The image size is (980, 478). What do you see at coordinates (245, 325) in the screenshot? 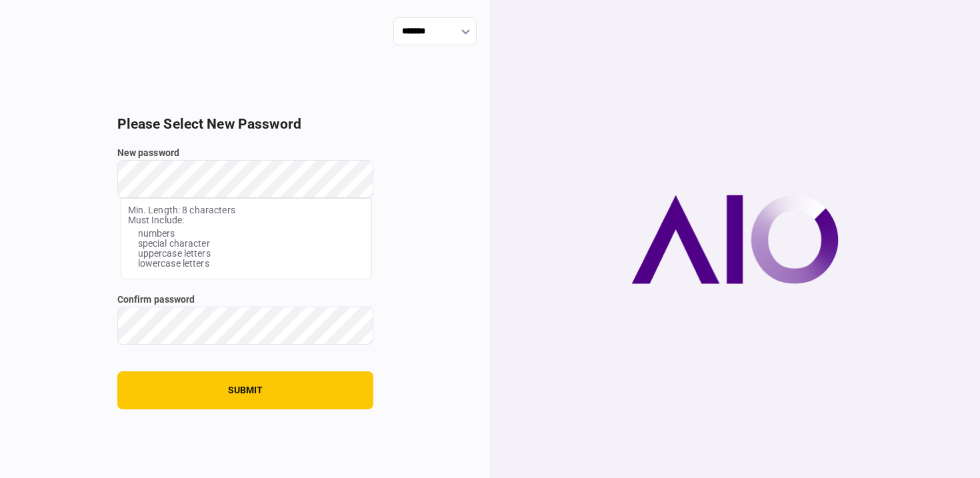
I see `input: Confirm password` at bounding box center [245, 325].